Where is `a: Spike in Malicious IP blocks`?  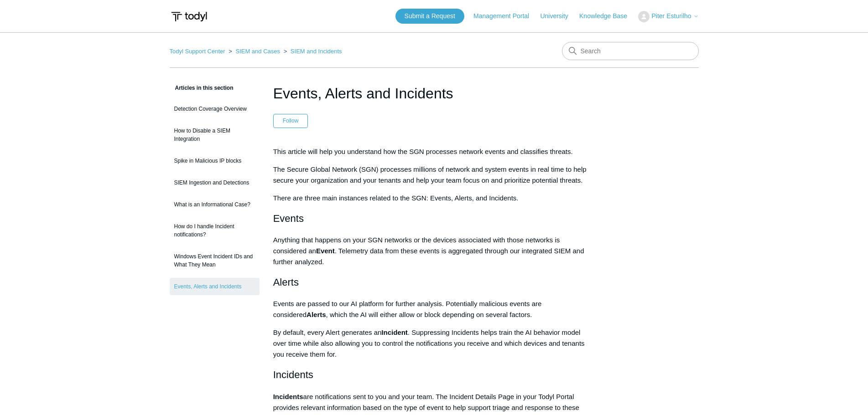
a: Spike in Malicious IP blocks is located at coordinates (214, 161).